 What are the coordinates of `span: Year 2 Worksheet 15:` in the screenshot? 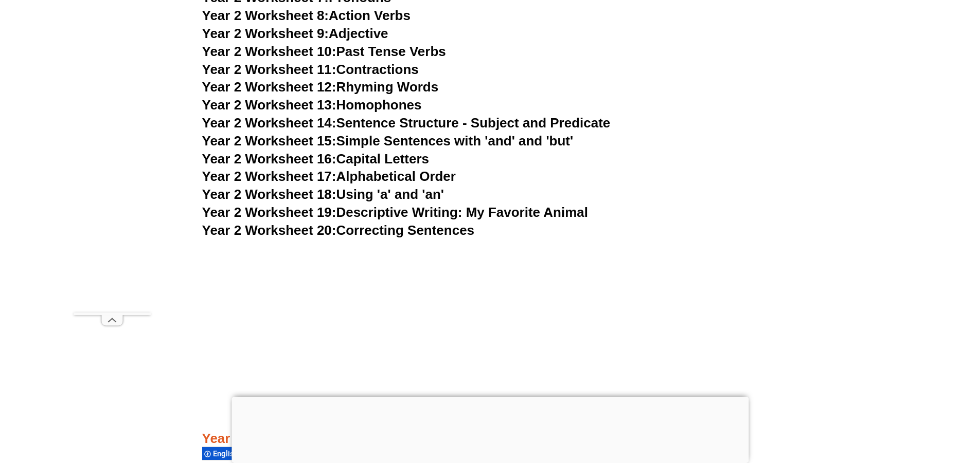 It's located at (269, 141).